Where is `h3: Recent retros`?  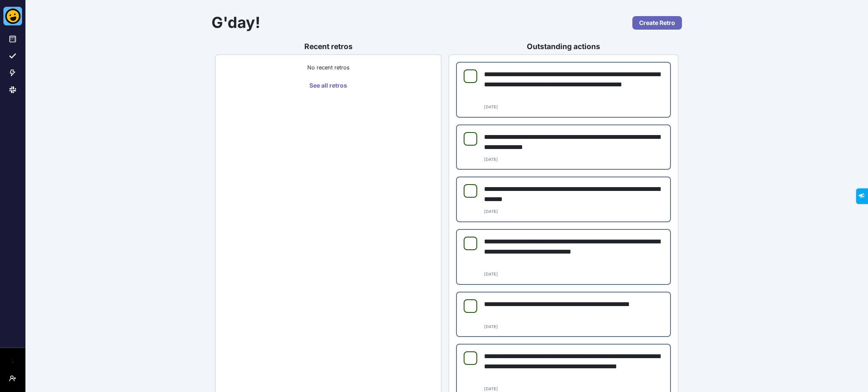 h3: Recent retros is located at coordinates (328, 46).